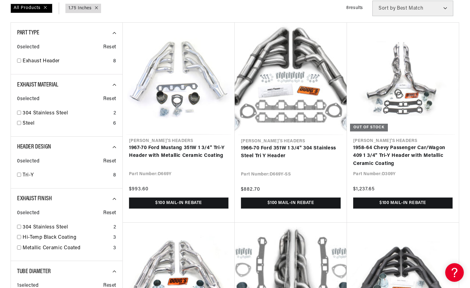  What do you see at coordinates (37, 85) in the screenshot?
I see `span: Exhaust Material` at bounding box center [37, 85].